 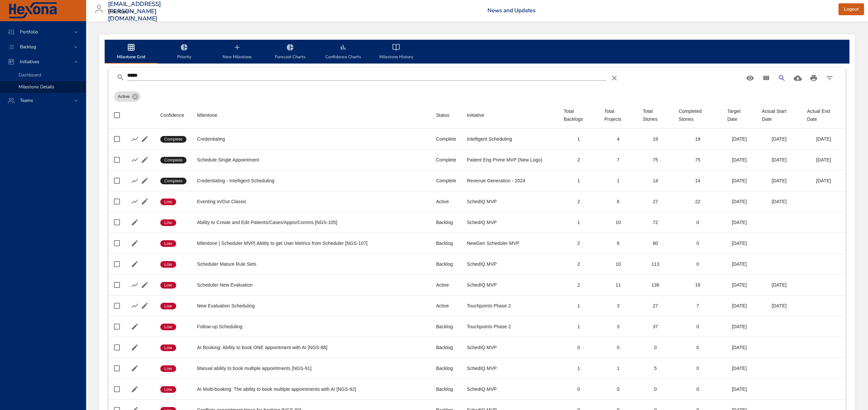 What do you see at coordinates (476, 115) in the screenshot?
I see `div: Initiative` at bounding box center [476, 115].